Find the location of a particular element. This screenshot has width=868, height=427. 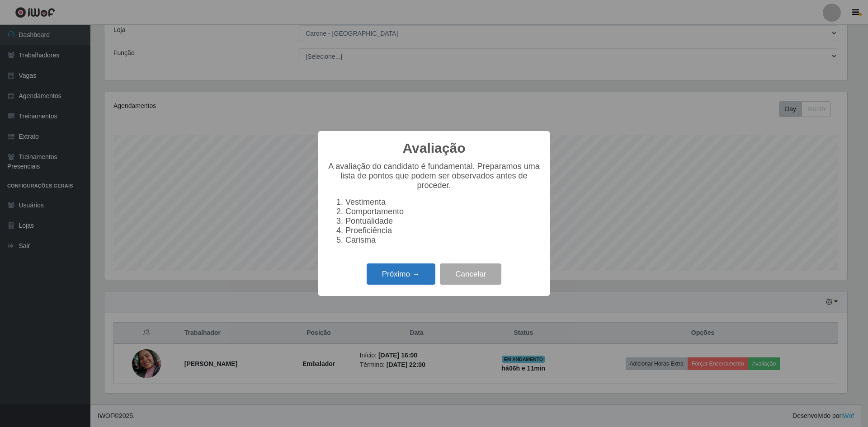

h2: Avaliação is located at coordinates (434, 148).